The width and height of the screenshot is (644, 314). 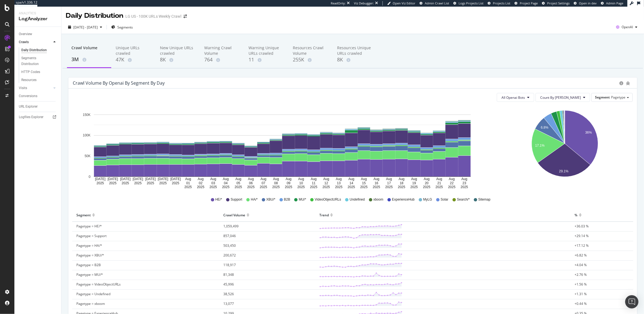 What do you see at coordinates (229, 235) in the screenshot?
I see `span: 857,046` at bounding box center [229, 235].